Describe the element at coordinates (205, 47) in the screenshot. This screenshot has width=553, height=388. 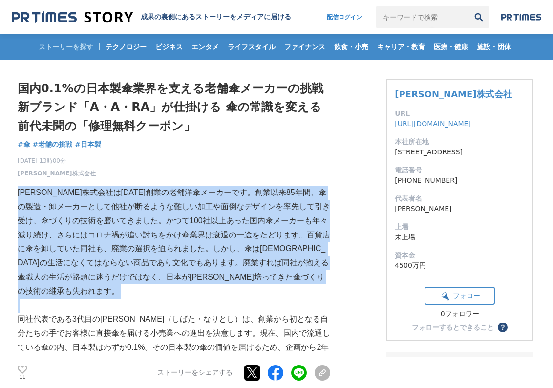
I see `a: エンタメ` at that location.